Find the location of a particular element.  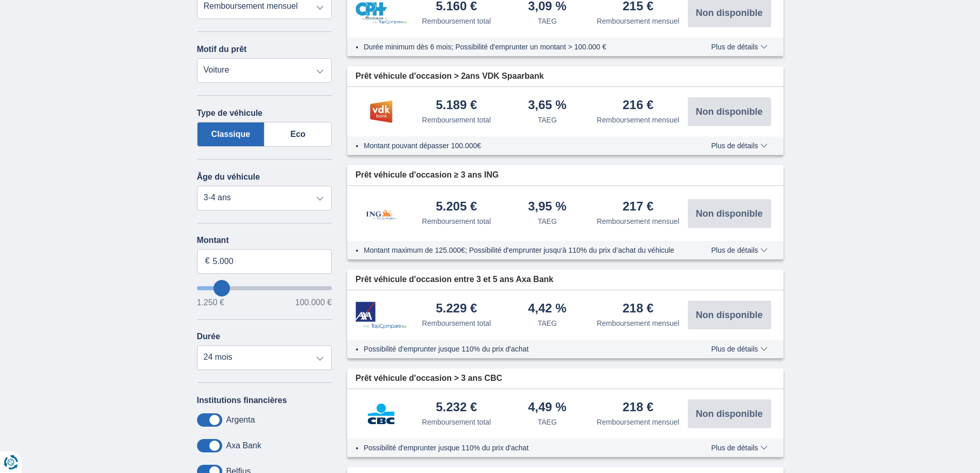

label: Classique is located at coordinates (231, 134).